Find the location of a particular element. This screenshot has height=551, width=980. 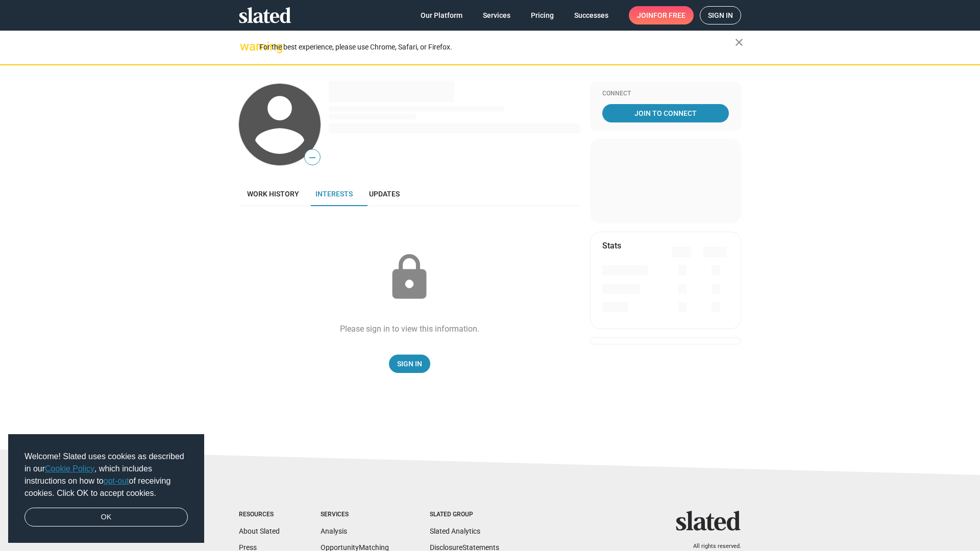

span: Join To Connect is located at coordinates (666, 113).